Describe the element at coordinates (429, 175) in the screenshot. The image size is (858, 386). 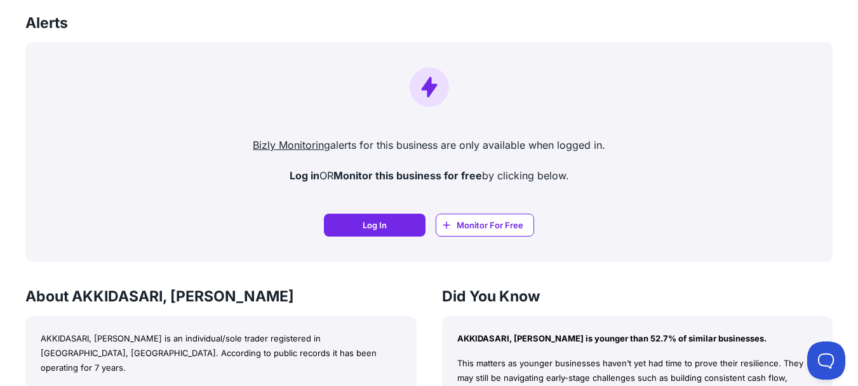
I see `p: OR by clicking below.` at that location.